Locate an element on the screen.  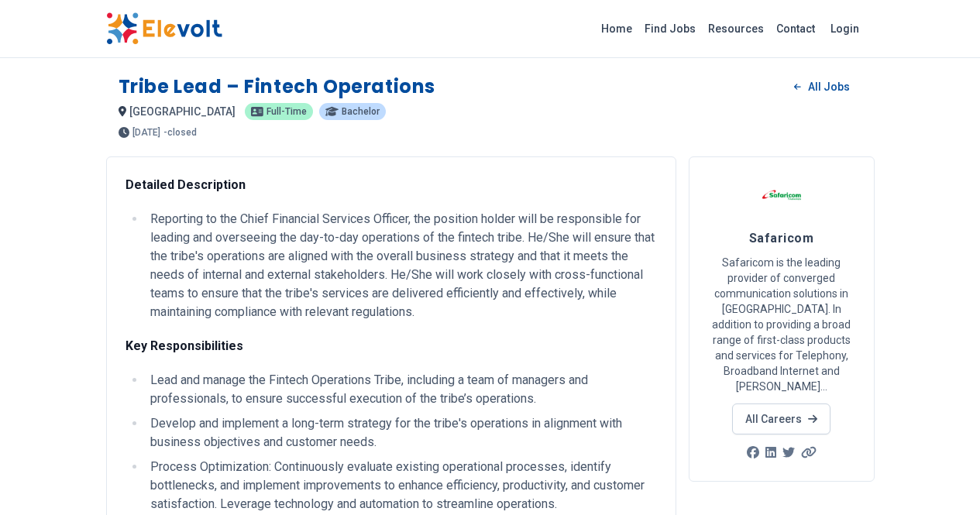
a: Find Jobs is located at coordinates (670, 29).